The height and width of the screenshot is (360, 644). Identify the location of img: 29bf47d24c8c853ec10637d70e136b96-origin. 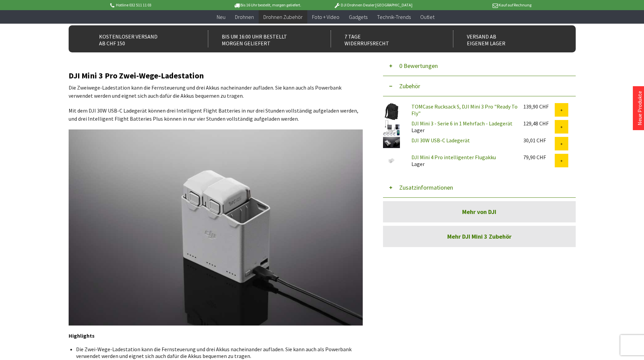
(216, 228).